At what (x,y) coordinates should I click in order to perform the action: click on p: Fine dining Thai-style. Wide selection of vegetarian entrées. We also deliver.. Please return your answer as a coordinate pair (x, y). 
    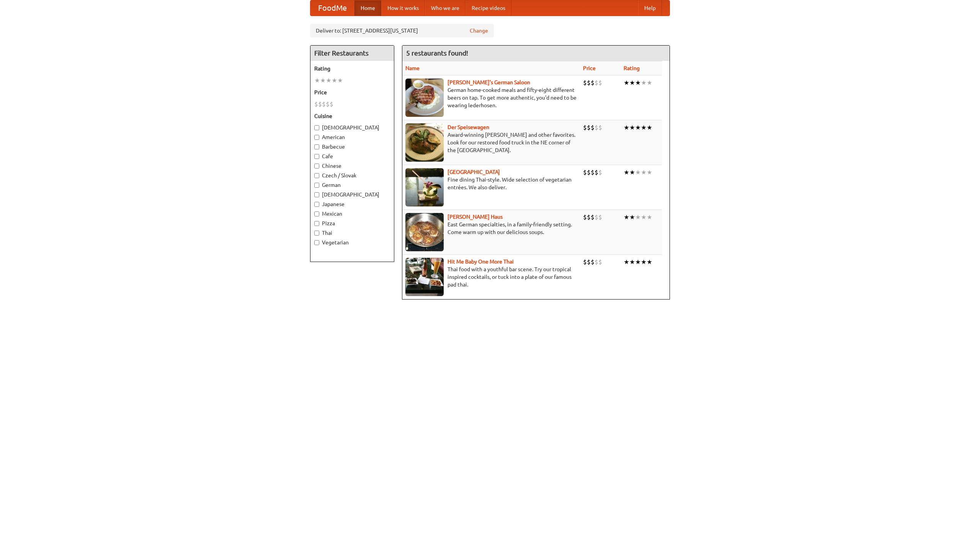
    Looking at the image, I should click on (491, 184).